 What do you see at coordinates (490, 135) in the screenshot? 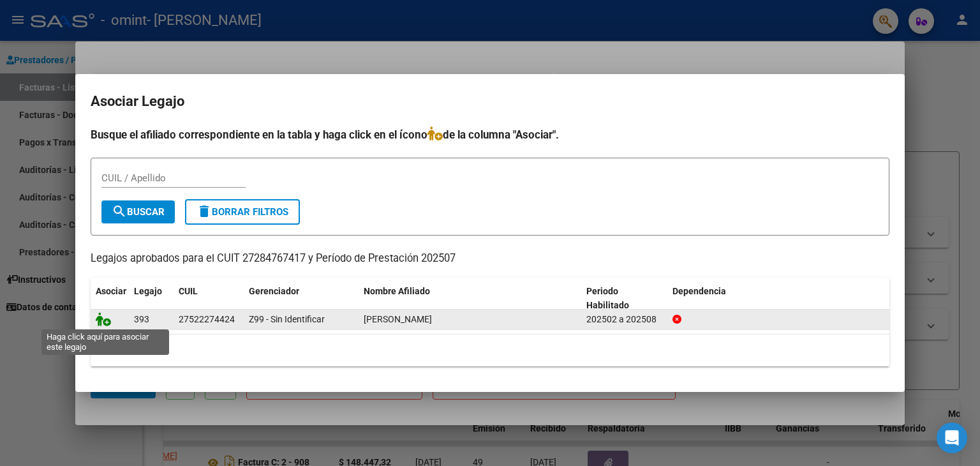
I see `h4: Busque el afiliado correspondiente en la tabla y haga click en el ícono de la columna "Asociar".` at bounding box center [490, 135].